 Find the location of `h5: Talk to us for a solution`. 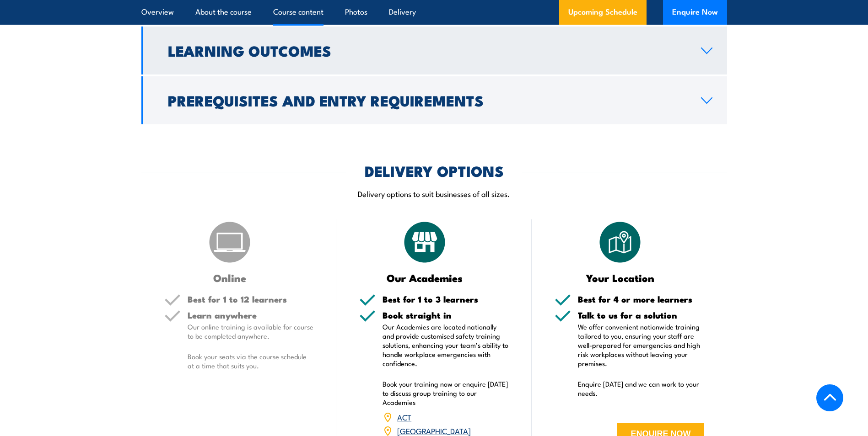

h5: Talk to us for a solution is located at coordinates (641, 315).